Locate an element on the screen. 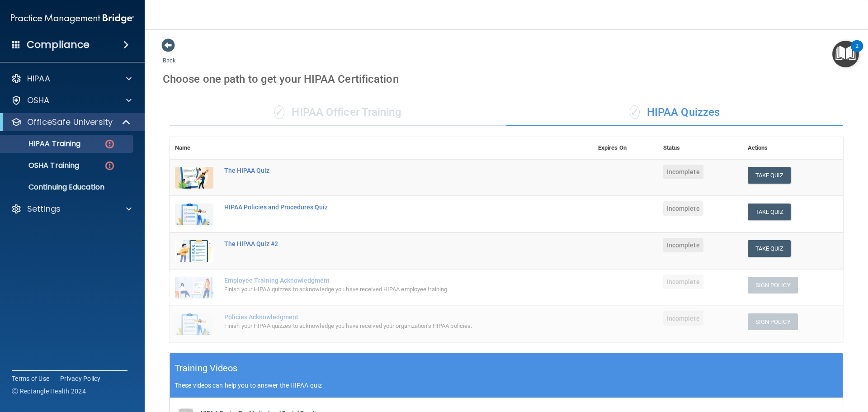 This screenshot has height=412, width=868. a: Back is located at coordinates (169, 55).